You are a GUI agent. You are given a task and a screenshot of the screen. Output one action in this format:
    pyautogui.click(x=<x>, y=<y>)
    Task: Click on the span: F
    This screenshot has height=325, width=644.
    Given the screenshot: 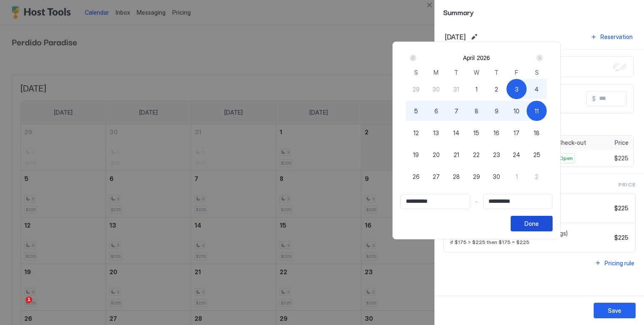 What is the action you would take?
    pyautogui.click(x=516, y=72)
    